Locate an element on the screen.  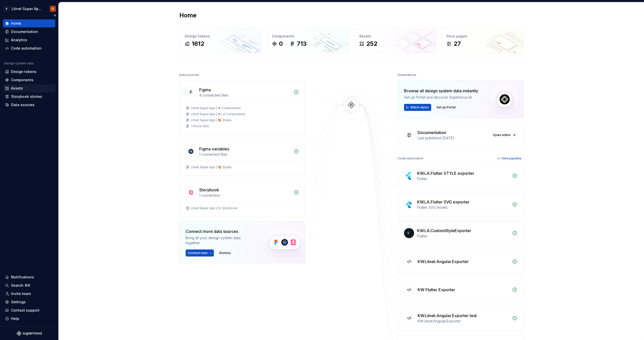
div: Browse all design system data instantly is located at coordinates (441, 91).